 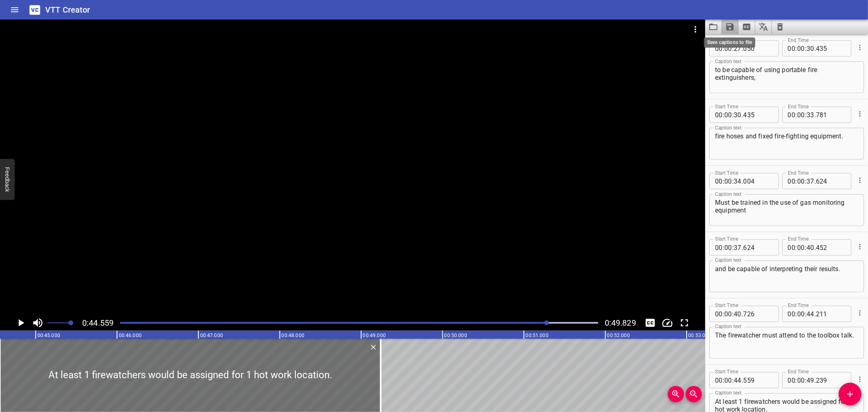 I want to click on button: Translate captions, so click(x=763, y=27).